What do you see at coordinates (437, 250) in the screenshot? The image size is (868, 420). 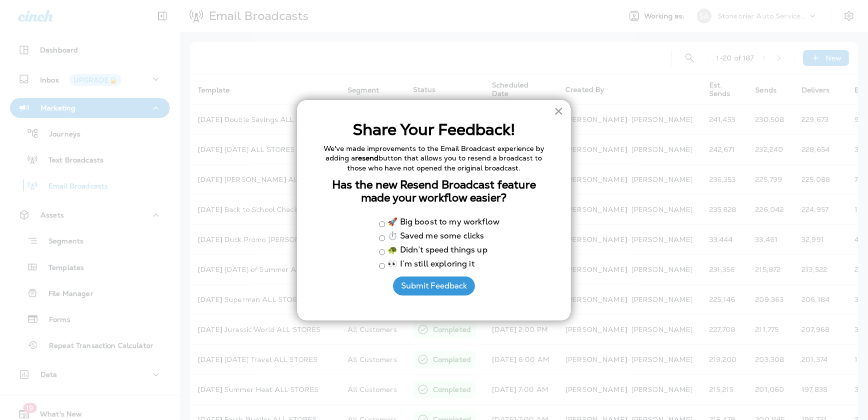 I see `label: 🐢 Didn’t speed things up` at bounding box center [437, 250].